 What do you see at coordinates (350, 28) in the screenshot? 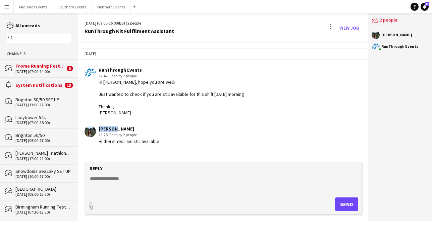
I see `a: View Job` at bounding box center [350, 28].